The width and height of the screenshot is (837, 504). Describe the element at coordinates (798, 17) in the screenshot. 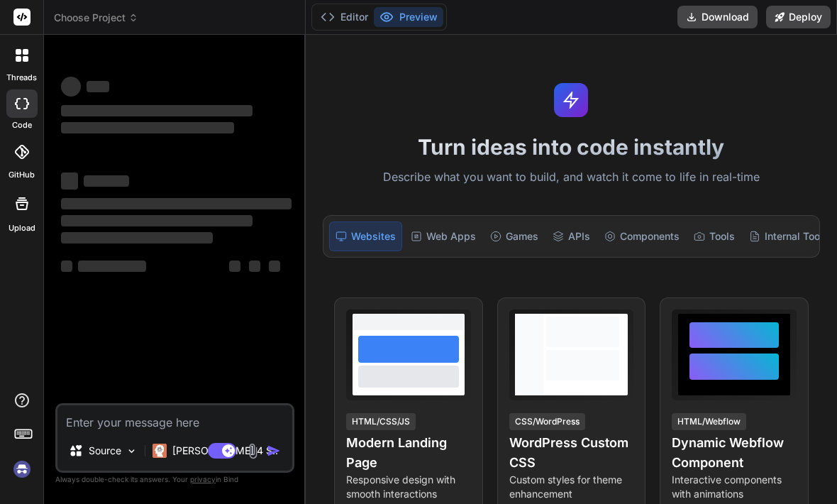

I see `button: Deploy` at that location.